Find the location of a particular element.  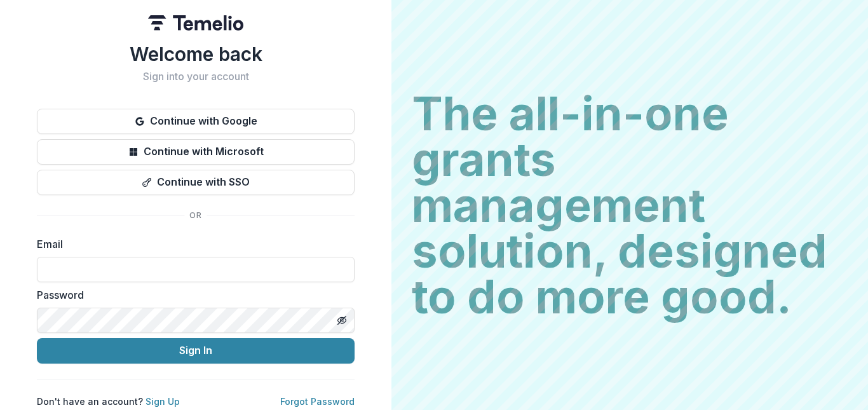

a: Sign Up is located at coordinates (162, 401).